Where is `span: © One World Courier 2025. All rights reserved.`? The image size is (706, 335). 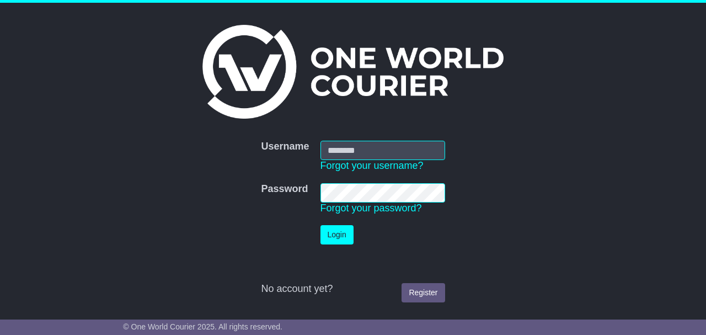 span: © One World Courier 2025. All rights reserved. is located at coordinates (202, 327).